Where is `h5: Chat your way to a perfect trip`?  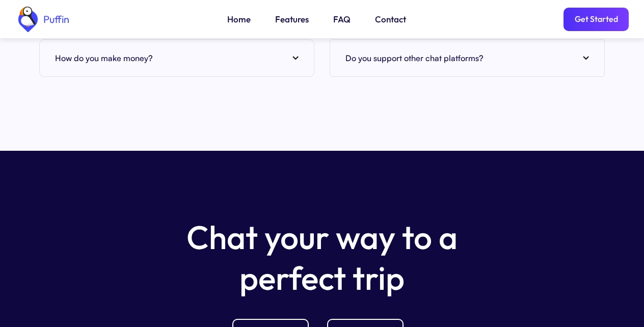 h5: Chat your way to a perfect trip is located at coordinates (322, 258).